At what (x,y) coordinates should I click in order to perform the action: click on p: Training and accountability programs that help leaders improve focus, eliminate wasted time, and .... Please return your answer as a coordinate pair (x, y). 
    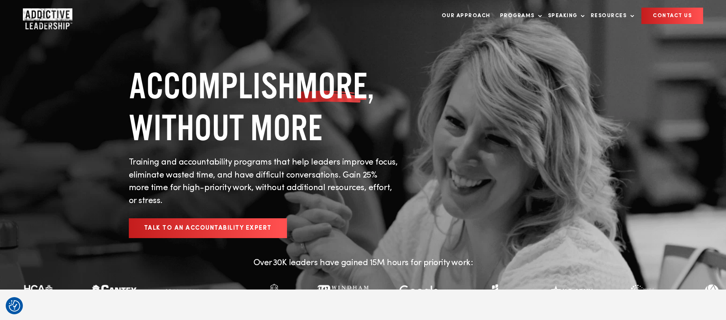
    Looking at the image, I should click on (264, 182).